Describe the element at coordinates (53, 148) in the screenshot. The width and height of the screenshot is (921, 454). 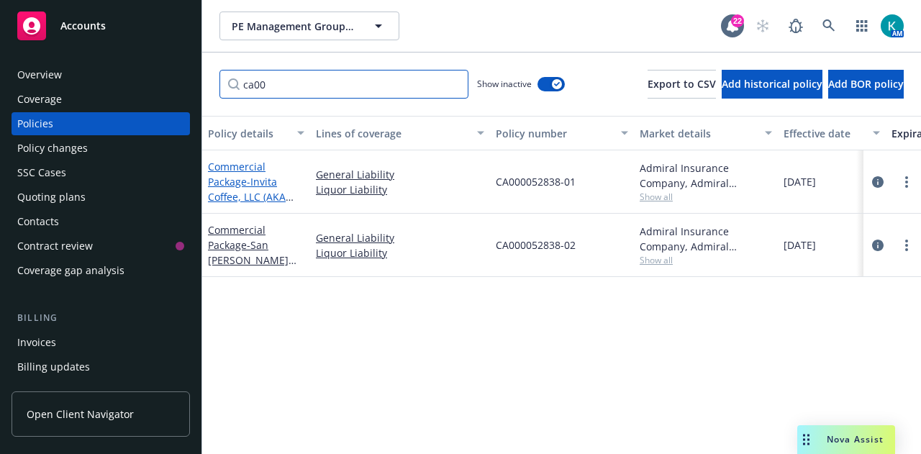
I see `div: Policy changes` at that location.